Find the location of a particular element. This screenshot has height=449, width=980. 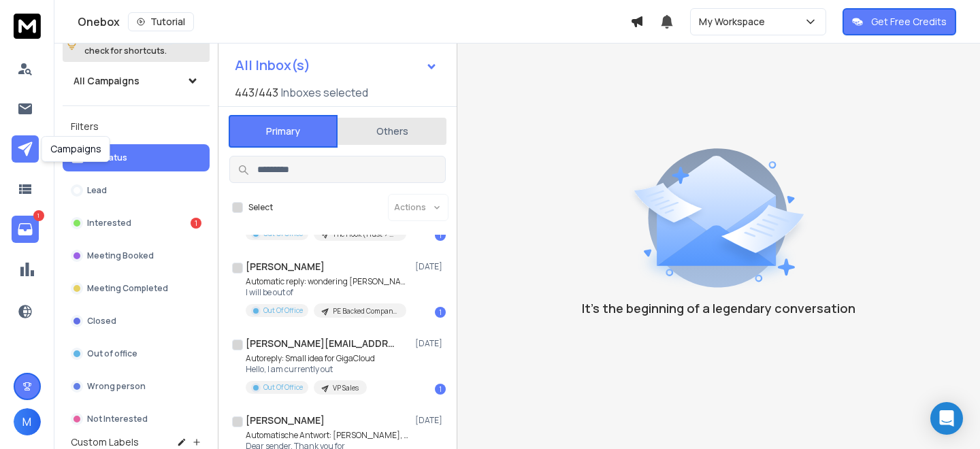

button: Lead is located at coordinates (136, 190).